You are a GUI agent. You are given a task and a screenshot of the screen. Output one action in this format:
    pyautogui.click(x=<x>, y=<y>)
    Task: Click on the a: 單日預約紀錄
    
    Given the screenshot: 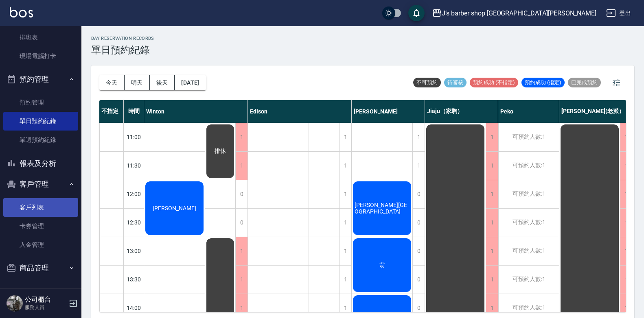 What is the action you would take?
    pyautogui.click(x=41, y=121)
    